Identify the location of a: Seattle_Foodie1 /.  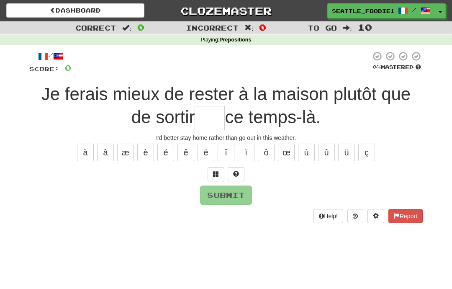
(381, 11).